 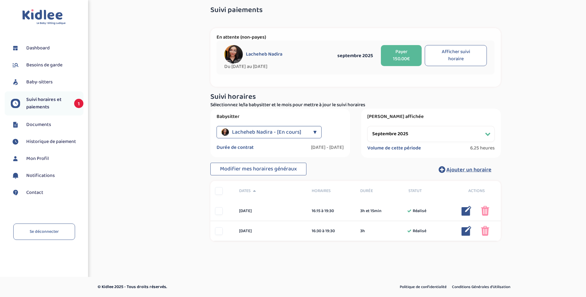 I want to click on span: 1, so click(x=79, y=104).